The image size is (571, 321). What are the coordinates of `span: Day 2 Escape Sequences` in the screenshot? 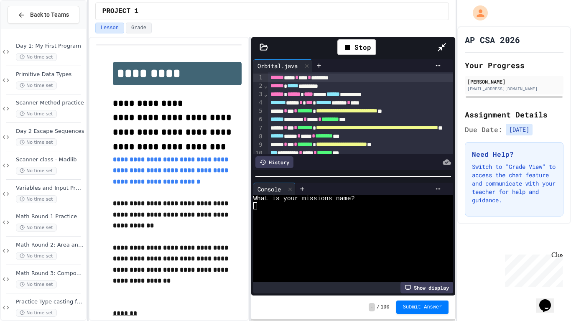 It's located at (50, 131).